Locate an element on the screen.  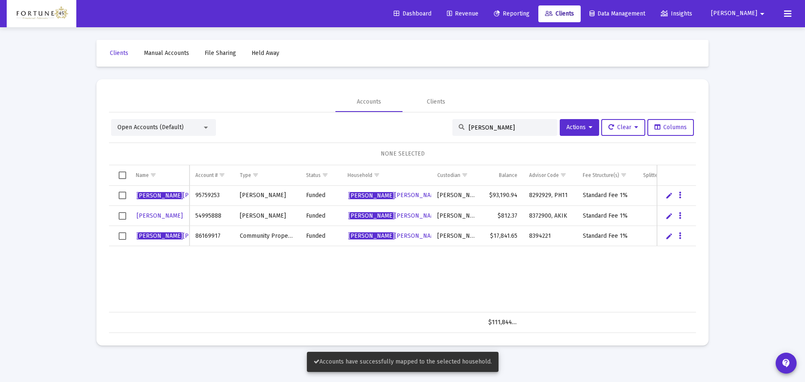
span: Held Away is located at coordinates (265, 53).